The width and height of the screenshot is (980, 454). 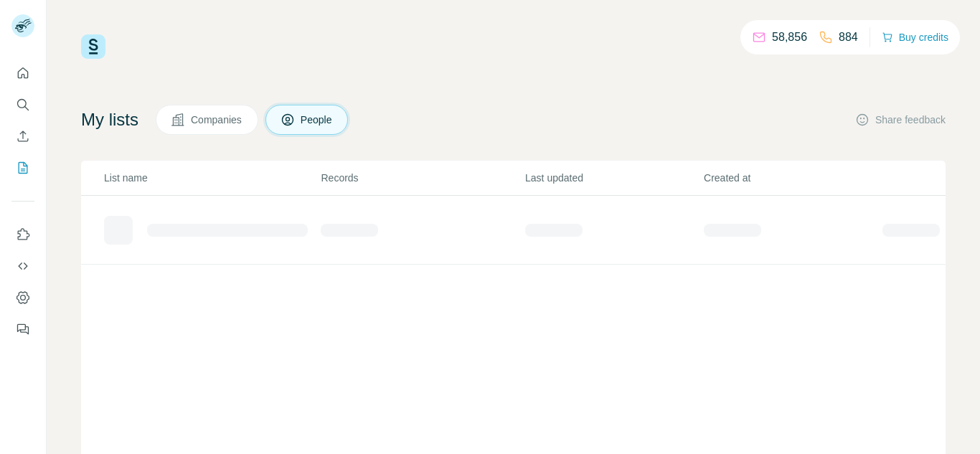 I want to click on button: My lists, so click(x=23, y=168).